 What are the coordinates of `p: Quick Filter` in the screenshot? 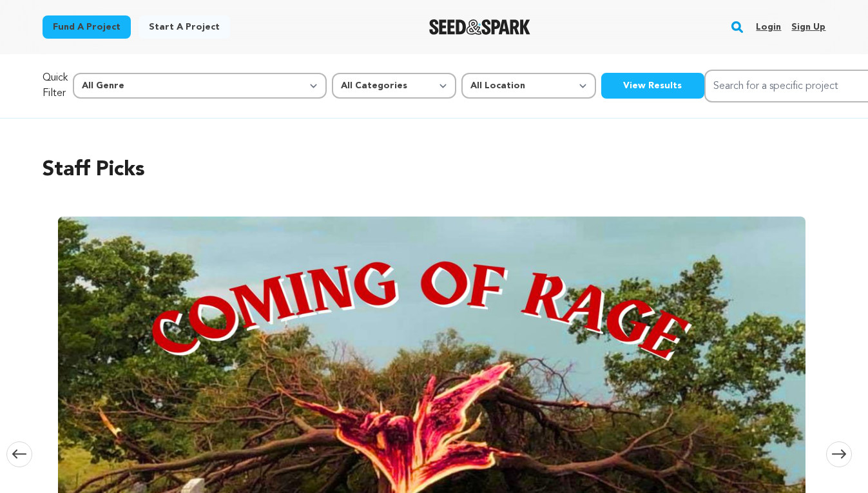 It's located at (55, 86).